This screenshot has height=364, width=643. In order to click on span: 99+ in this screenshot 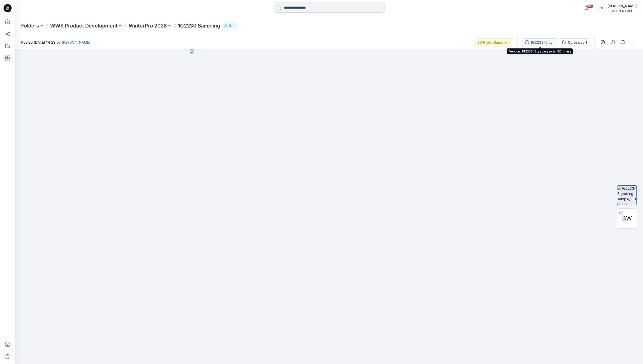, I will do `click(590, 6)`.